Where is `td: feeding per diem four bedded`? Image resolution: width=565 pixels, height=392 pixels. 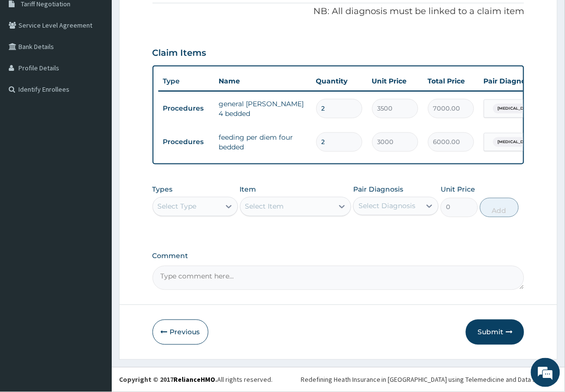
td: feeding per diem four bedded is located at coordinates (263, 142).